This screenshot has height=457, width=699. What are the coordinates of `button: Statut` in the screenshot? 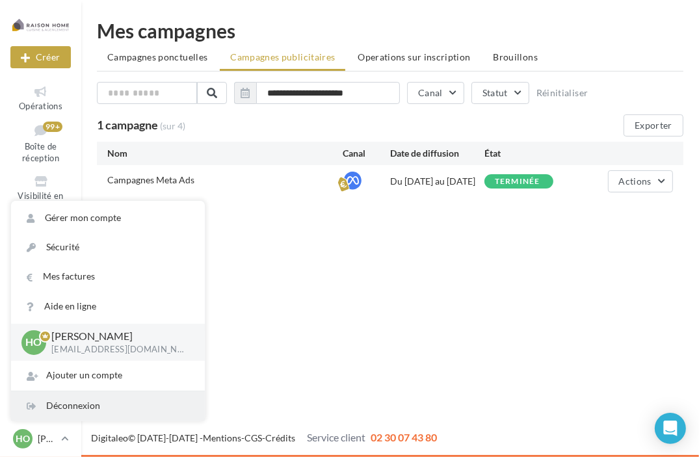 It's located at (500, 93).